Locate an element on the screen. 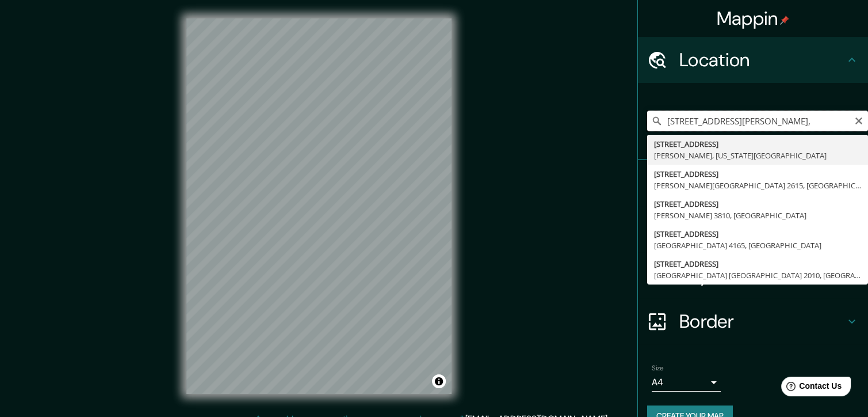 Image resolution: width=868 pixels, height=417 pixels. h4: Border is located at coordinates (762, 321).